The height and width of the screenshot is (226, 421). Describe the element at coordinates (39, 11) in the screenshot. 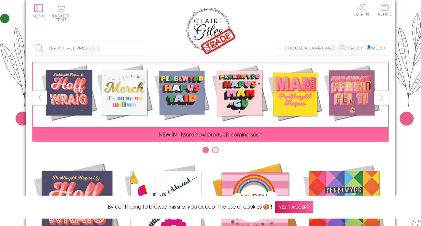

I see `button: Menu` at that location.